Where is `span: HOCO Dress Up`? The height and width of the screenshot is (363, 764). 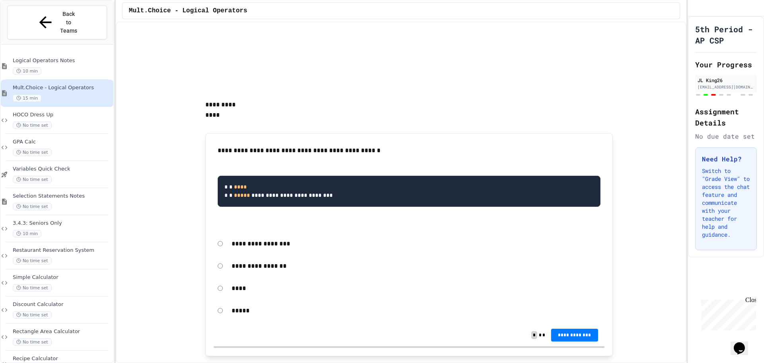 span: HOCO Dress Up is located at coordinates (62, 115).